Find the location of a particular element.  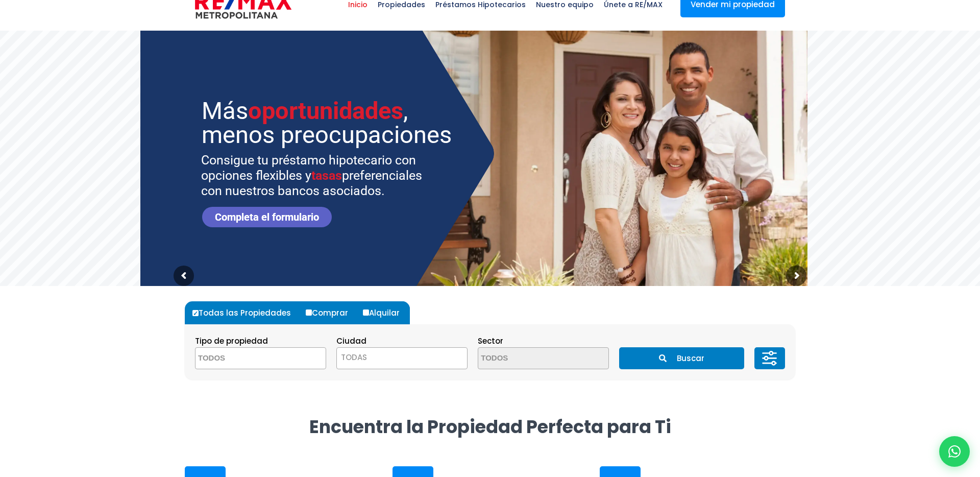

label: Alquilar is located at coordinates (385, 312).